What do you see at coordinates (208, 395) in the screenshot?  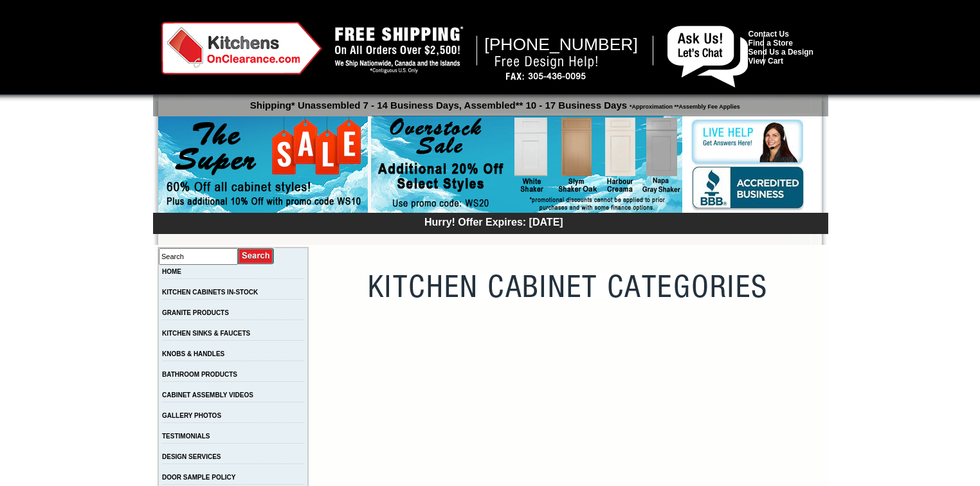 I see `a: CABINET ASSEMBLY VIDEOS` at bounding box center [208, 395].